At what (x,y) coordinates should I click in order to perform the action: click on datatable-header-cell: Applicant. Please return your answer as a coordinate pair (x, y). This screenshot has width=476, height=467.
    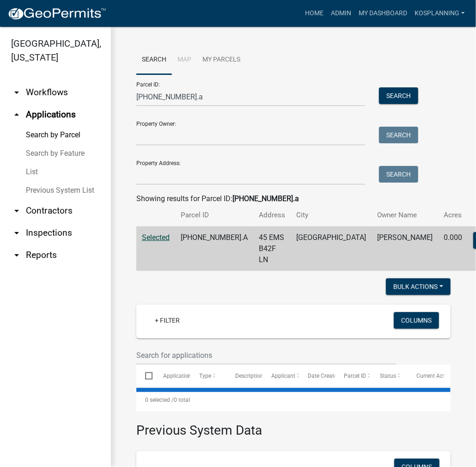
    Looking at the image, I should click on (281, 376).